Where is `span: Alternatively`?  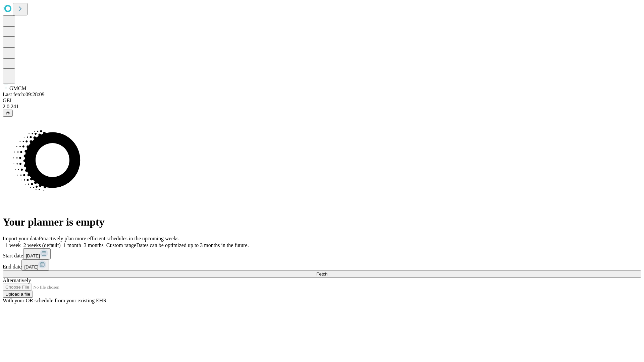
span: Alternatively is located at coordinates (17, 280).